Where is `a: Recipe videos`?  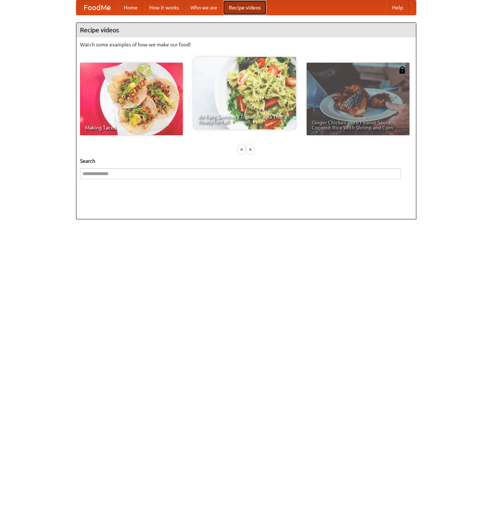 a: Recipe videos is located at coordinates (245, 8).